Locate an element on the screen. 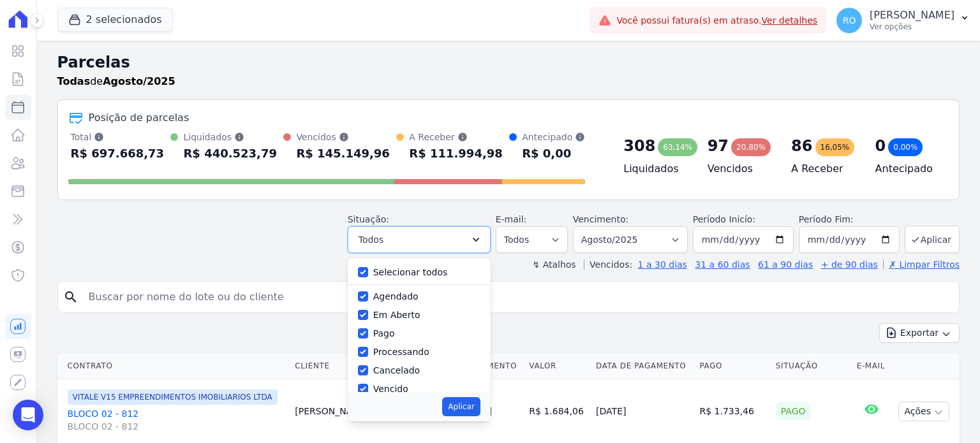 This screenshot has height=443, width=980. label: Situação: is located at coordinates (368, 220).